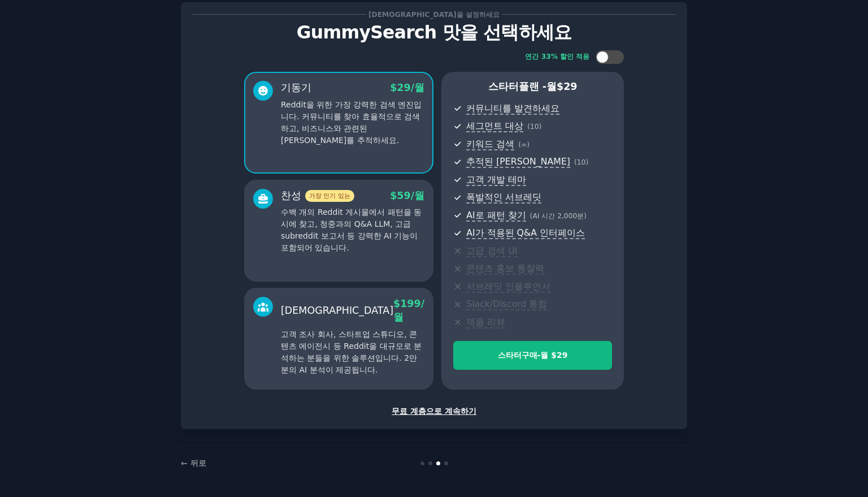 This screenshot has width=868, height=497. What do you see at coordinates (558, 216) in the screenshot?
I see `font: AI 시간 2,000분` at bounding box center [558, 216].